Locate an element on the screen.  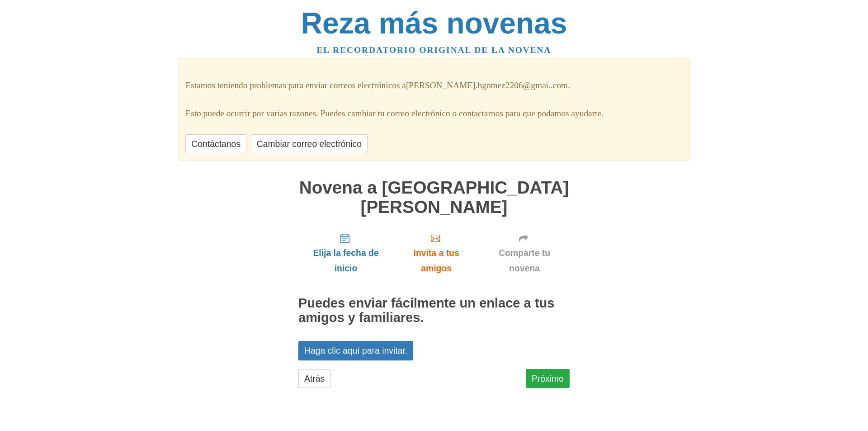
font: Estamos teniendo problemas para enviar correos electrónicos a is located at coordinates (296, 85).